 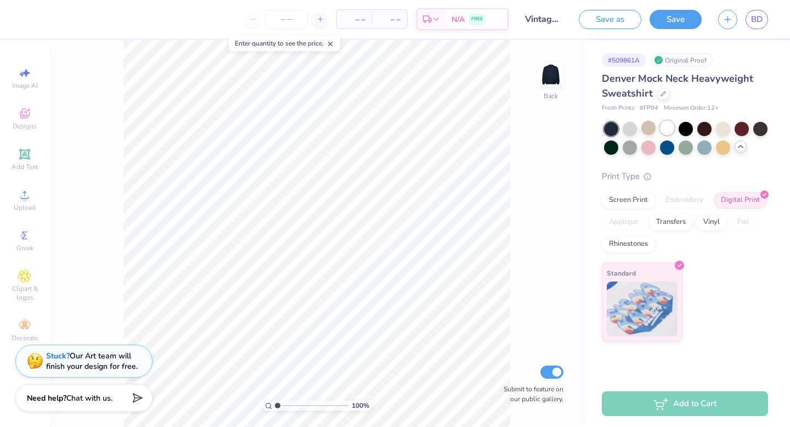 What do you see at coordinates (624, 222) in the screenshot?
I see `div: Applique` at bounding box center [624, 222].